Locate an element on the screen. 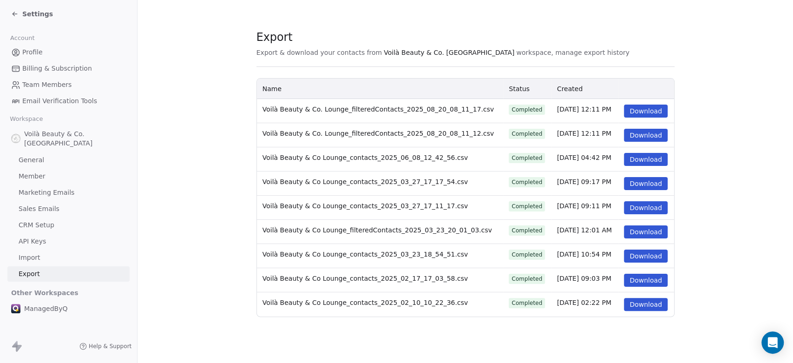 This screenshot has height=363, width=793. span: Voilà Beauty & Co Lounge_contacts_2025_03_27_17_11_17.csv is located at coordinates (365, 206).